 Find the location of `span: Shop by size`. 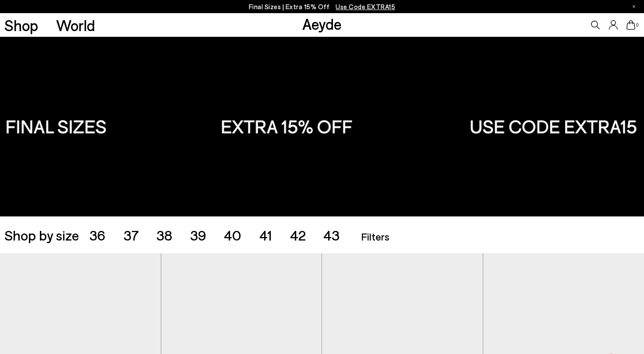

span: Shop by size is located at coordinates (42, 235).